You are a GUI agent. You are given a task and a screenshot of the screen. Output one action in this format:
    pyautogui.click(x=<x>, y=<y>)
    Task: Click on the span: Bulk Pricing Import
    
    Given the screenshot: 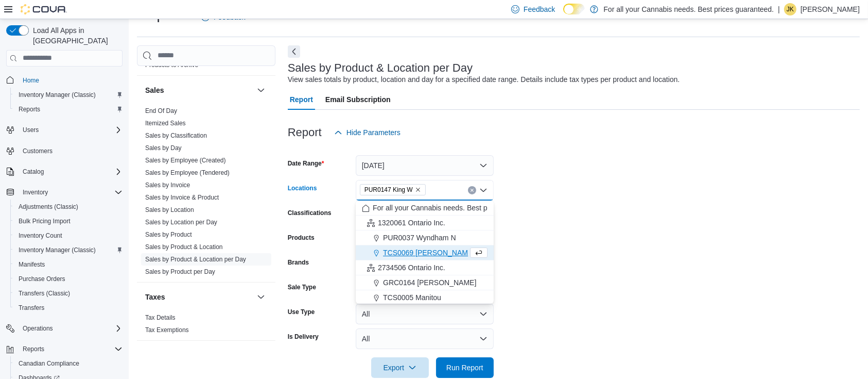 What is the action you would take?
    pyautogui.click(x=68, y=221)
    